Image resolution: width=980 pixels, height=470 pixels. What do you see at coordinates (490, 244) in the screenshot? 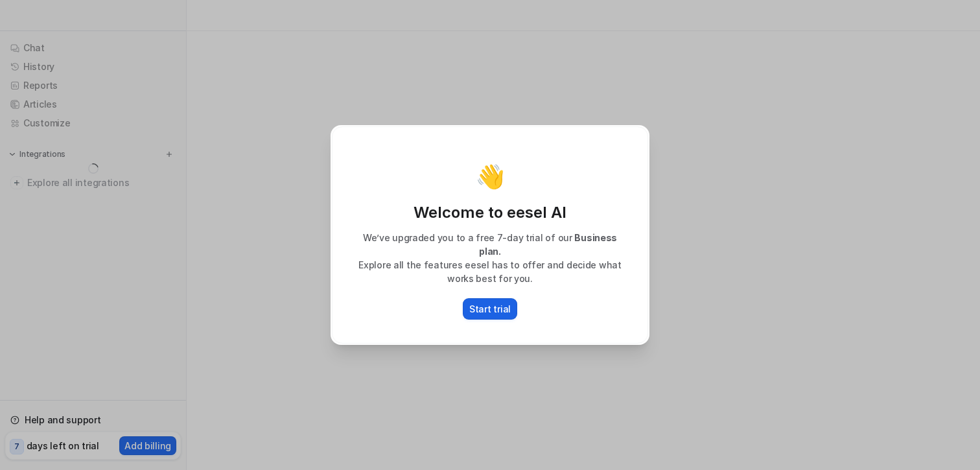
I see `p: We’ve upgraded you to a free 7-day trial of our` at bounding box center [490, 244].